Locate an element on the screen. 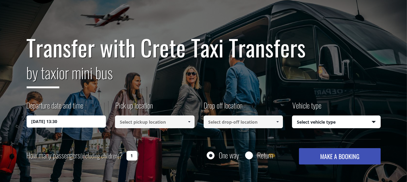  label: One way is located at coordinates (229, 155).